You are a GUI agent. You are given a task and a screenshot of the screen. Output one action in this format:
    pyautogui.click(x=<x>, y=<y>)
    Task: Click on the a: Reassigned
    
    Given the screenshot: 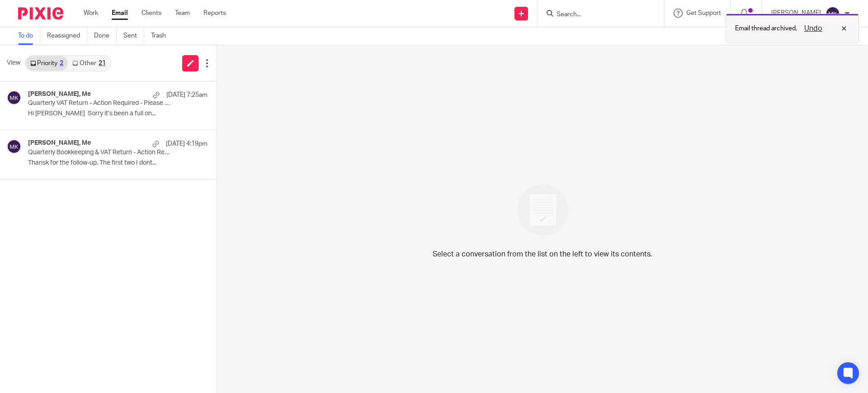 What is the action you would take?
    pyautogui.click(x=67, y=36)
    